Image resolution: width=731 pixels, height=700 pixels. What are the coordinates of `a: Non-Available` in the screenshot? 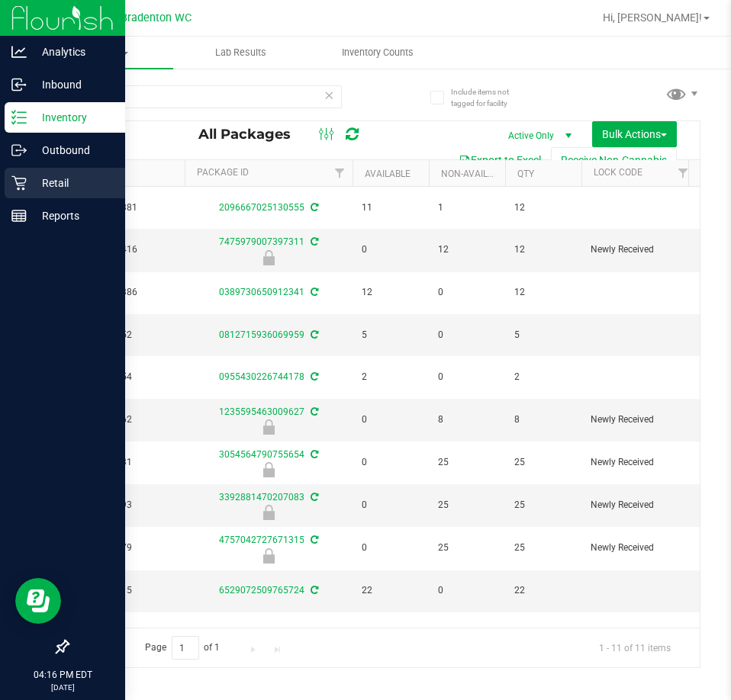 It's located at (475, 174).